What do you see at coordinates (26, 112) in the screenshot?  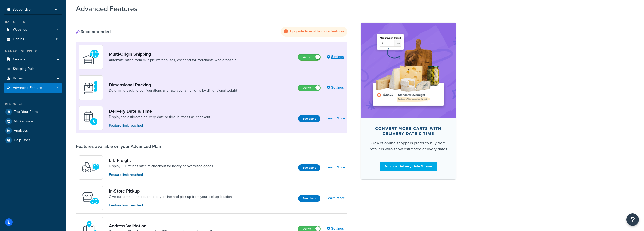 I see `span: Test Your Rates` at bounding box center [26, 112].